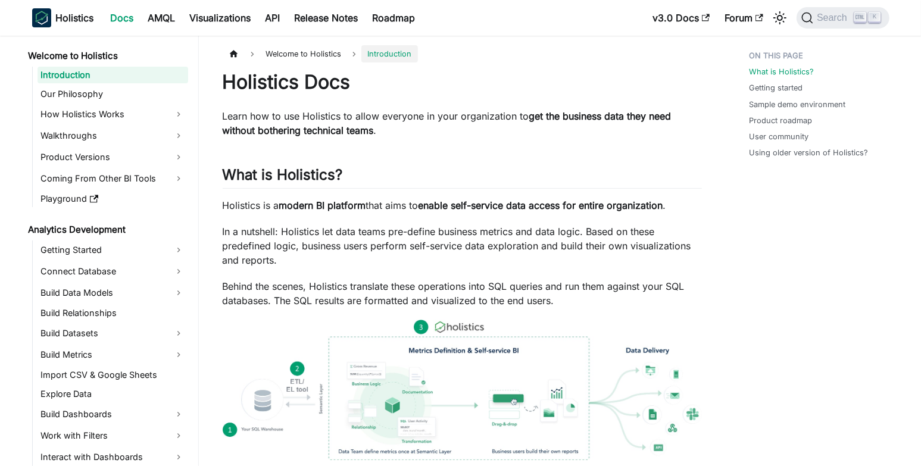 The height and width of the screenshot is (466, 921). I want to click on span: Introduction, so click(389, 54).